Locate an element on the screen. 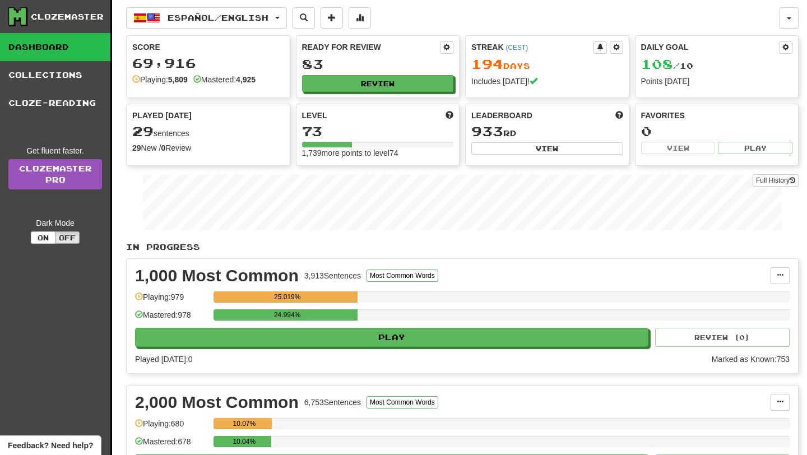 The width and height of the screenshot is (807, 455). button: Full History is located at coordinates (776, 180).